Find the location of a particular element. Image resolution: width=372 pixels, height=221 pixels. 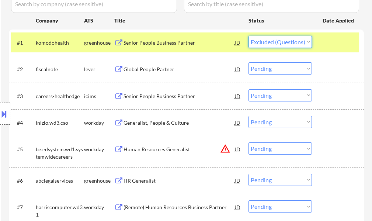

div: workday is located at coordinates (99, 207).